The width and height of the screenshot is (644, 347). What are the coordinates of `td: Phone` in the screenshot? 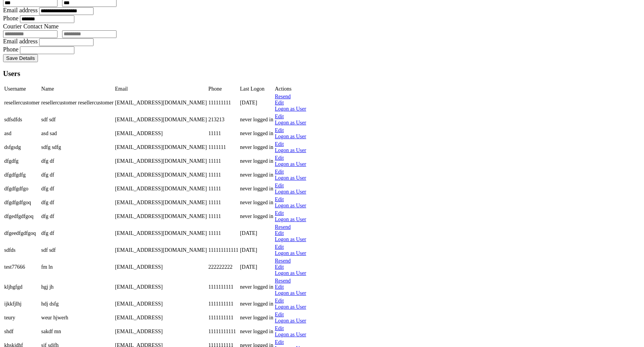 It's located at (223, 89).